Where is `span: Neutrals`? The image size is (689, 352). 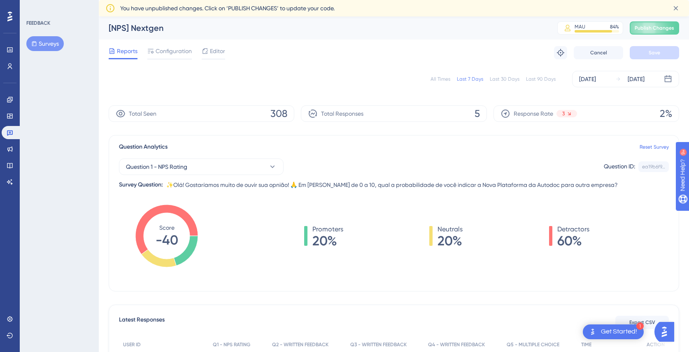
span: Neutrals is located at coordinates (450, 229).